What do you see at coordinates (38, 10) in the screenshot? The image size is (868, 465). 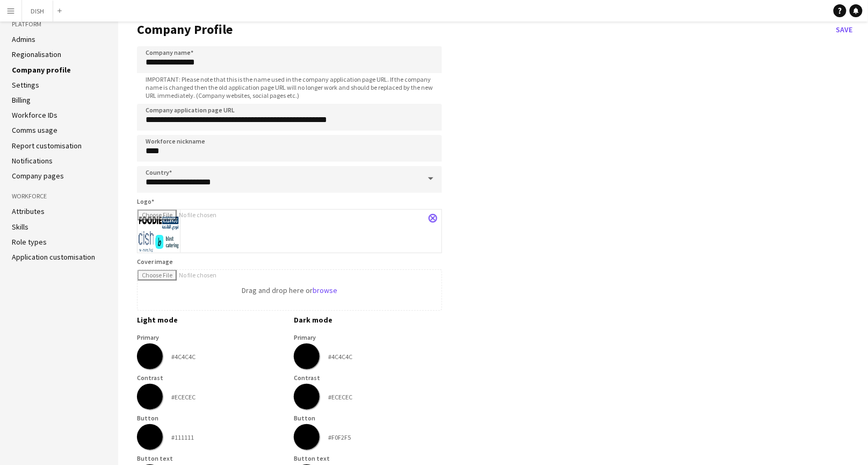 I see `button: DISH` at bounding box center [38, 10].